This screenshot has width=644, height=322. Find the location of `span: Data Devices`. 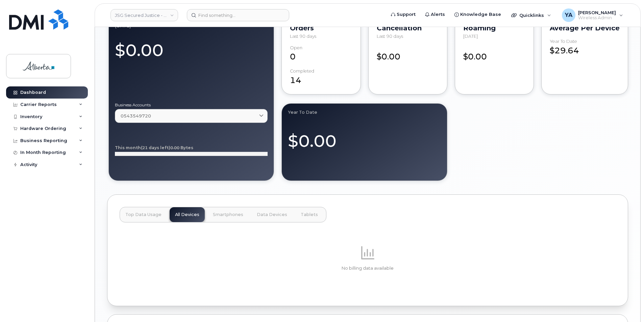

span: Data Devices is located at coordinates (272, 215).